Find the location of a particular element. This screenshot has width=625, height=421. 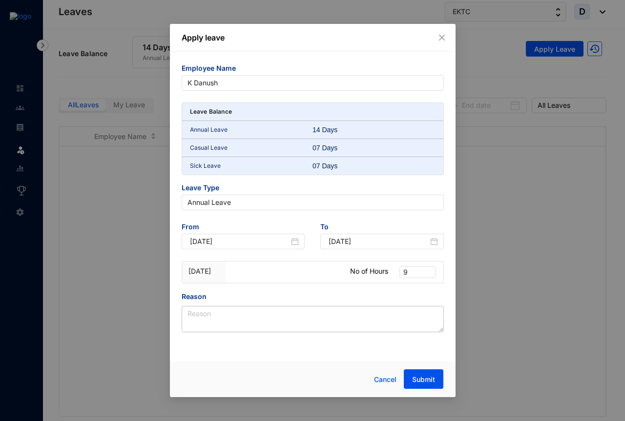

p: Sick Leave is located at coordinates (251, 166).